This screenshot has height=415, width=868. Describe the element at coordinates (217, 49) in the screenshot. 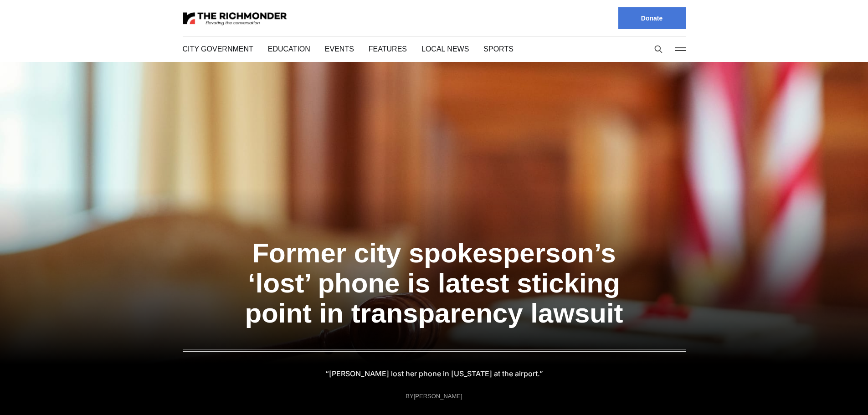

I see `a: City Government` at that location.